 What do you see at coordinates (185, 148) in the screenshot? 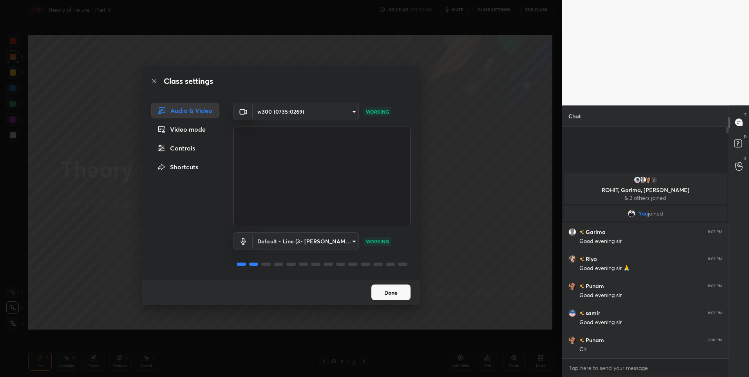
I see `div: Controls` at bounding box center [185, 148].